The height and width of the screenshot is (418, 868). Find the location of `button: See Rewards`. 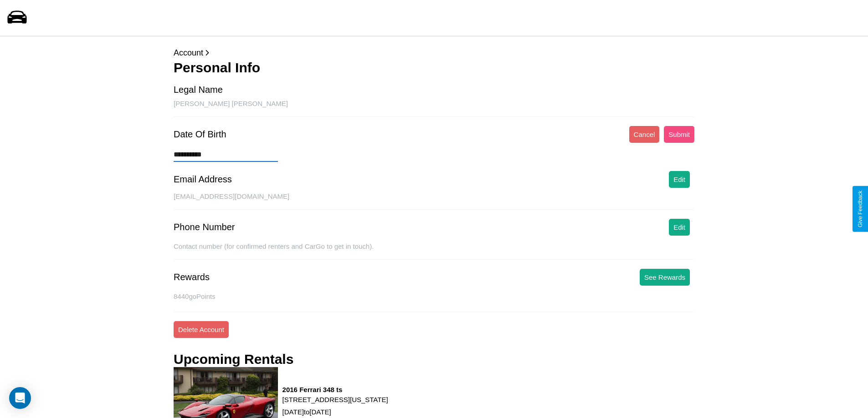

button: See Rewards is located at coordinates (664, 277).